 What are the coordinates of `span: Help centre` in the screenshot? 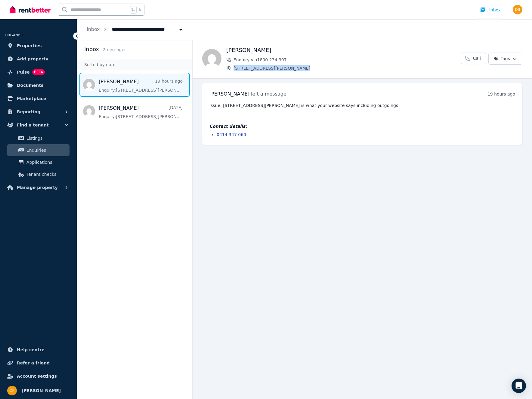 It's located at (31, 350).